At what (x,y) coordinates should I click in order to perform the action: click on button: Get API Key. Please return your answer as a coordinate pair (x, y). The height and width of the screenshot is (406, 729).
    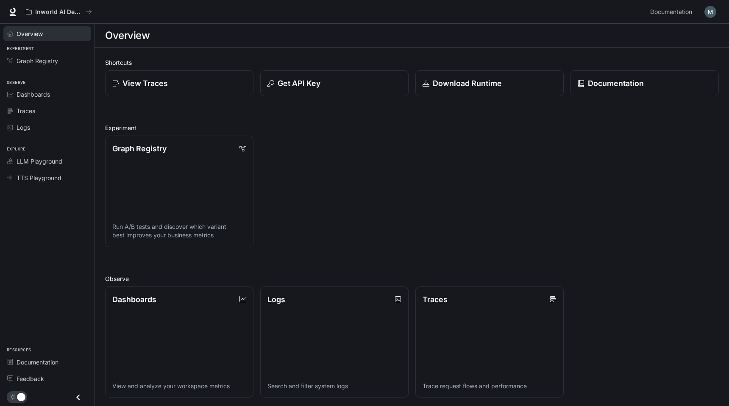
    Looking at the image, I should click on (334, 83).